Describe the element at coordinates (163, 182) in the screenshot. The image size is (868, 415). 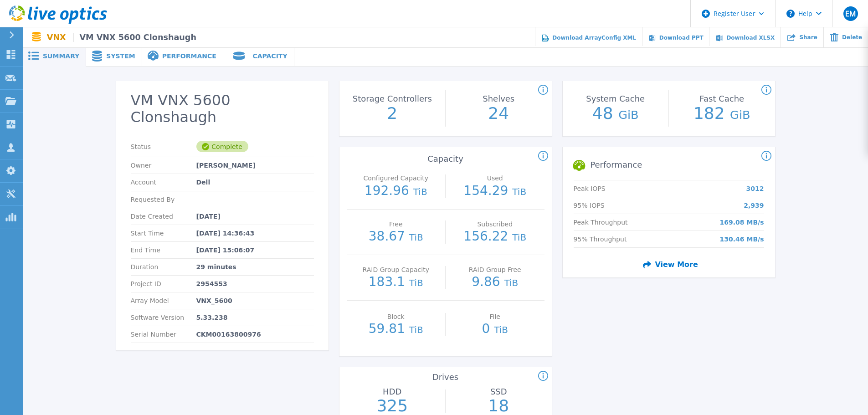
I see `p: Account` at that location.